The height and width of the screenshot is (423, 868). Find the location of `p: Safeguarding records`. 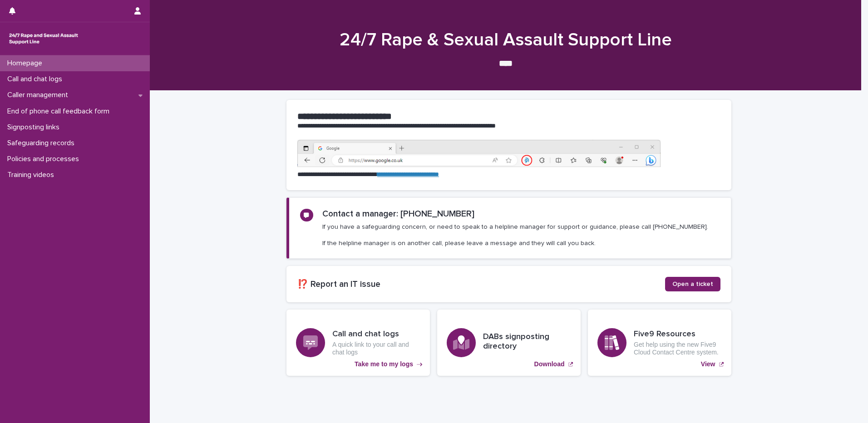

p: Safeguarding records is located at coordinates (43, 143).